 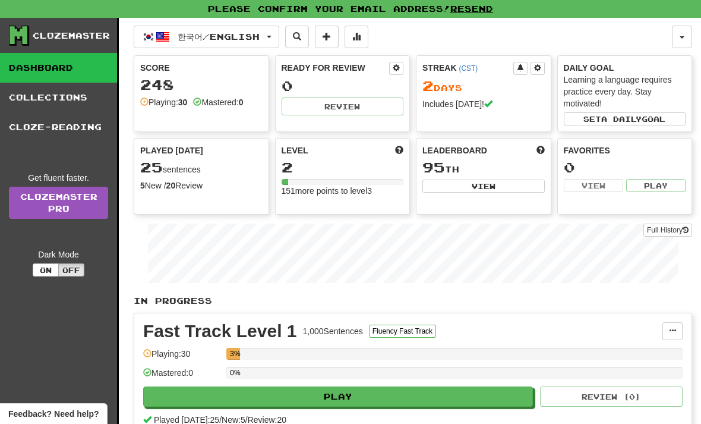 What do you see at coordinates (625, 119) in the screenshot?
I see `button: Seta dailygoal` at bounding box center [625, 119].